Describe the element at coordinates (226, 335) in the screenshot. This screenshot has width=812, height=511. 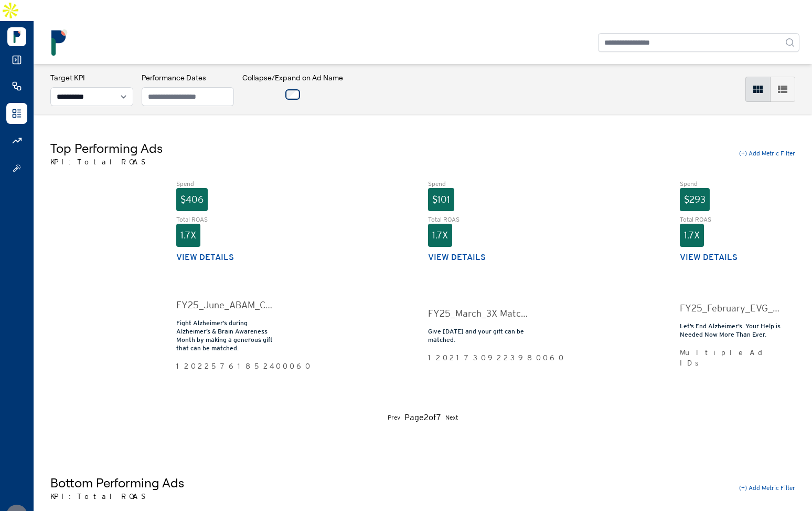
I see `div: Fight Alzheimer’s during Alzheimer’s & Brain Awareness Month by making a generous gift that can b...` at that location.